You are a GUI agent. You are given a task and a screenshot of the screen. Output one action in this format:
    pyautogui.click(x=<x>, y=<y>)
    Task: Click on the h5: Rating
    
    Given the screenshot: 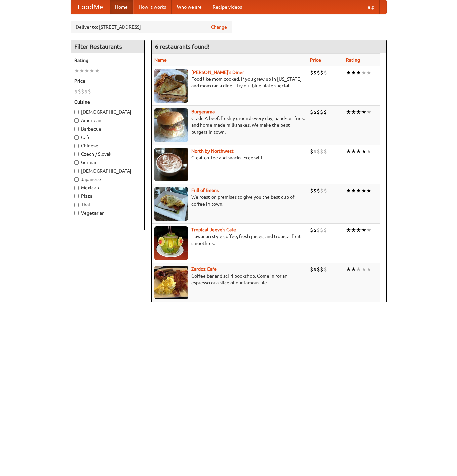 What is the action you would take?
    pyautogui.click(x=107, y=60)
    